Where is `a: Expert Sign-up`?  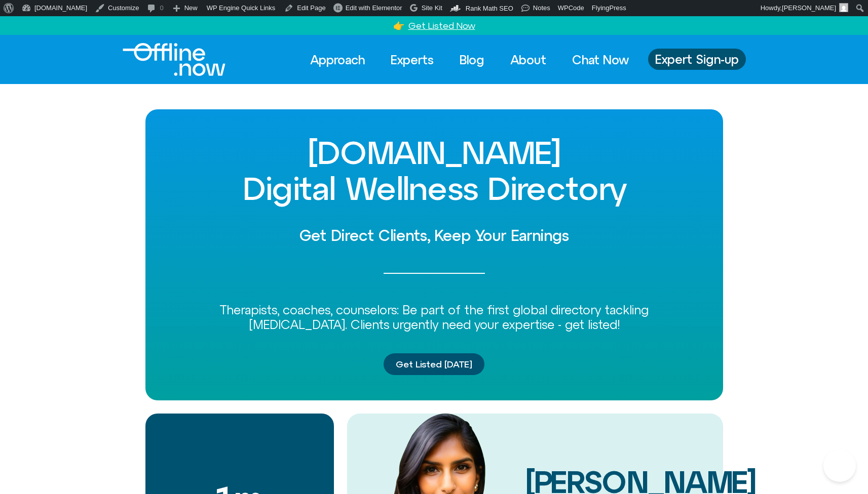
a: Expert Sign-up is located at coordinates (696, 60).